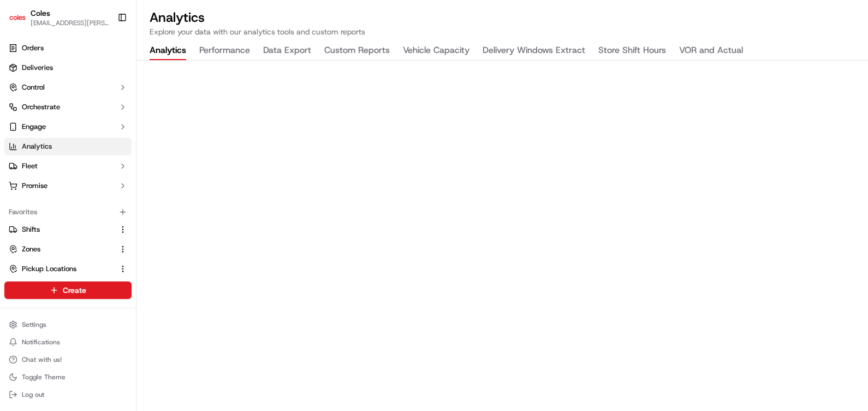  I want to click on span: Promise, so click(34, 186).